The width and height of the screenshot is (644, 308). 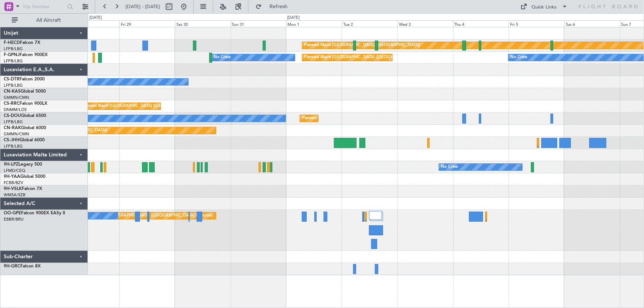 I want to click on div: Fri 5, so click(x=536, y=23).